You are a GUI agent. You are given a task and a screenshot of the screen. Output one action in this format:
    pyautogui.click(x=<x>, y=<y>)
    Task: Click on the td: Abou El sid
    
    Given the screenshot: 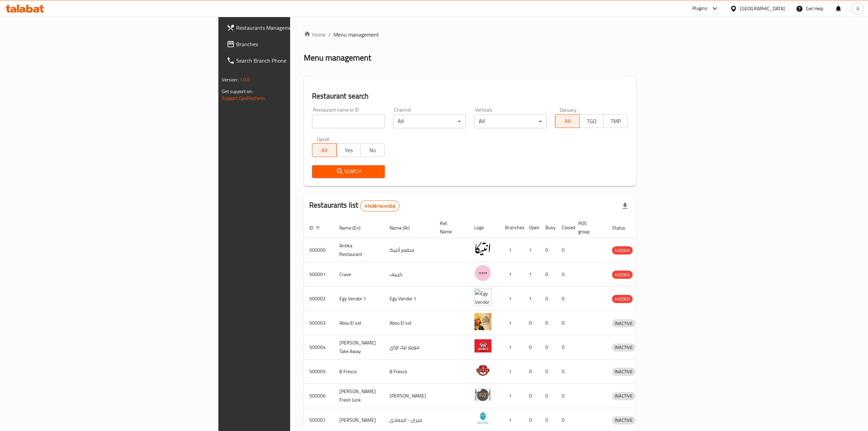 What is the action you would take?
    pyautogui.click(x=409, y=323)
    